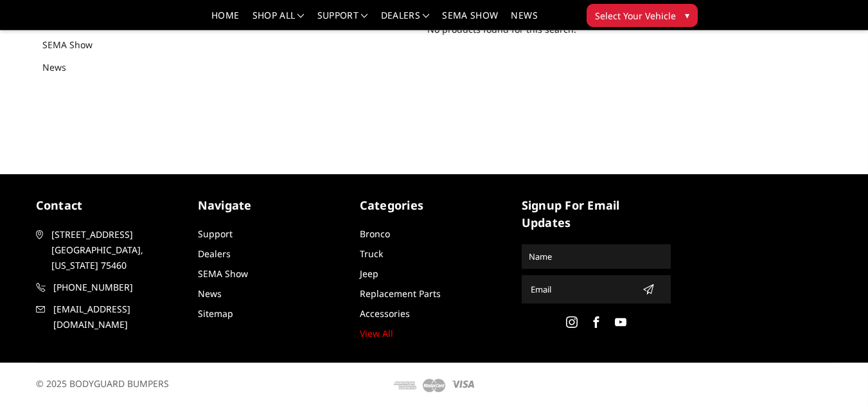 The image size is (868, 407). What do you see at coordinates (384, 313) in the screenshot?
I see `a: Accessories` at bounding box center [384, 313].